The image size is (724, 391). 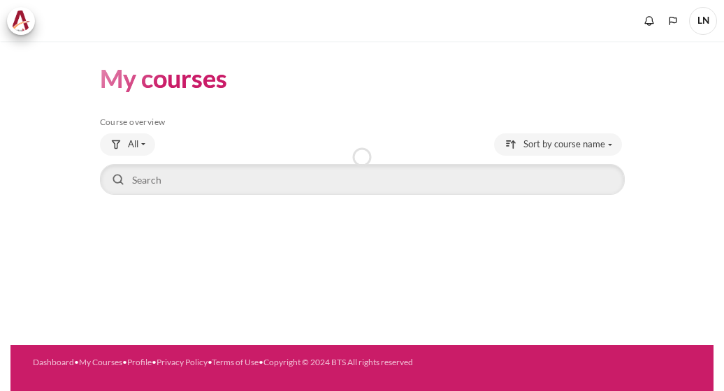 I want to click on a: Terms of Use, so click(x=235, y=362).